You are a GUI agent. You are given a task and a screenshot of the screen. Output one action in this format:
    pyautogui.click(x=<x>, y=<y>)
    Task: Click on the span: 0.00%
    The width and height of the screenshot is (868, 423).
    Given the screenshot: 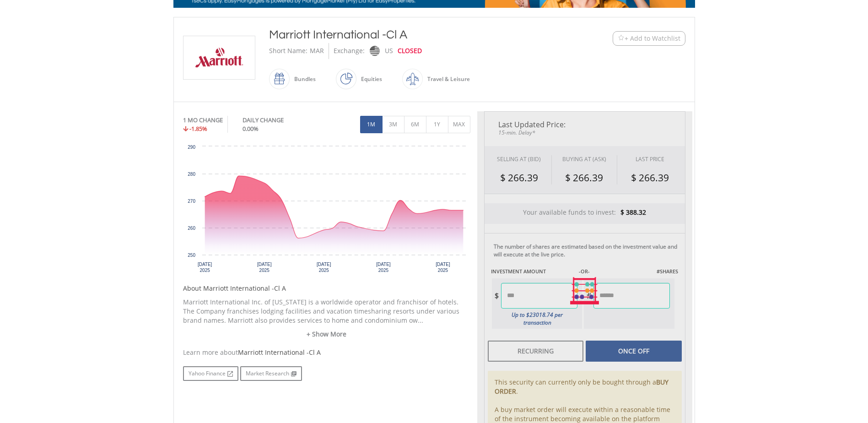 What is the action you would take?
    pyautogui.click(x=251, y=129)
    